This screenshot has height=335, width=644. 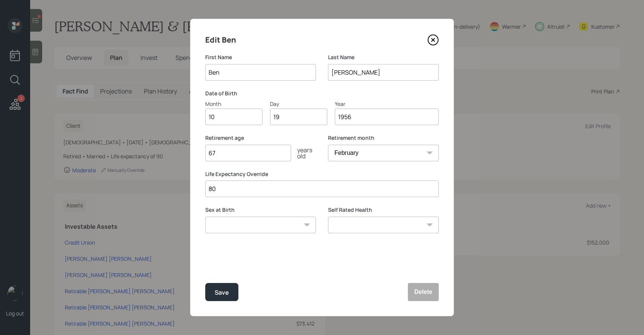 What do you see at coordinates (383, 138) in the screenshot?
I see `label: Retirement month` at bounding box center [383, 138].